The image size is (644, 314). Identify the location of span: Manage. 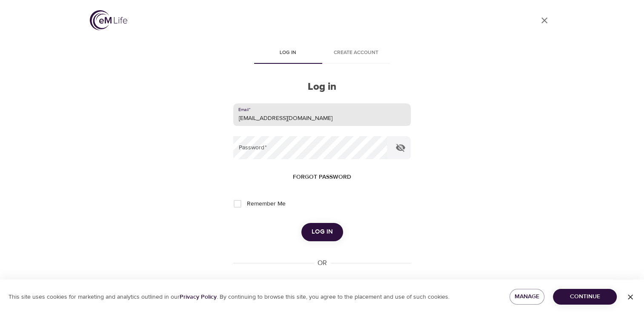
(527, 296).